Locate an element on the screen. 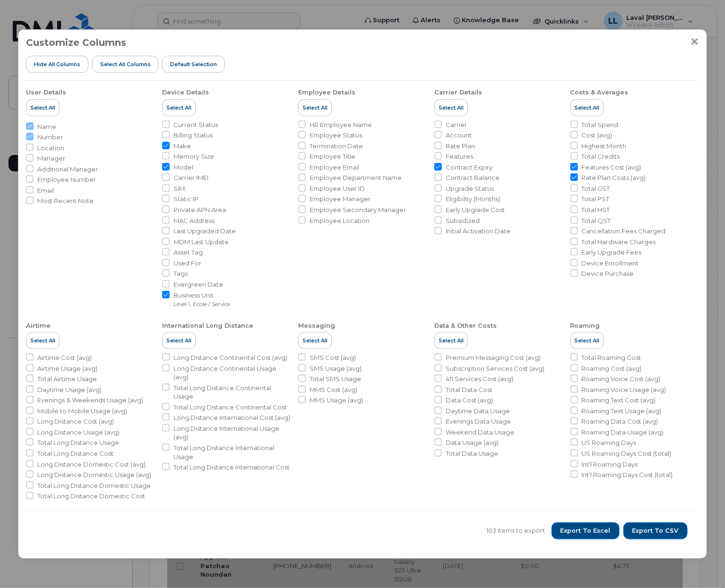 This screenshot has height=588, width=725. span: Total Credits is located at coordinates (601, 157).